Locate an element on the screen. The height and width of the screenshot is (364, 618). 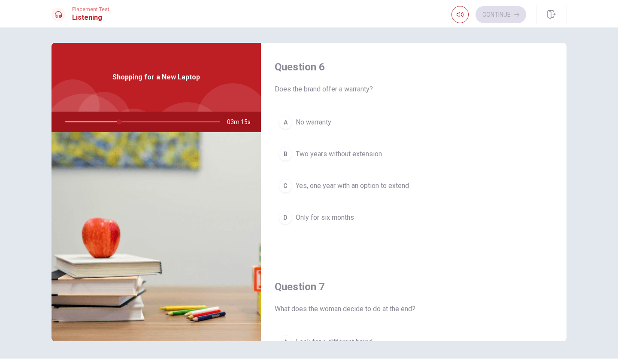
div: C is located at coordinates (285, 186).